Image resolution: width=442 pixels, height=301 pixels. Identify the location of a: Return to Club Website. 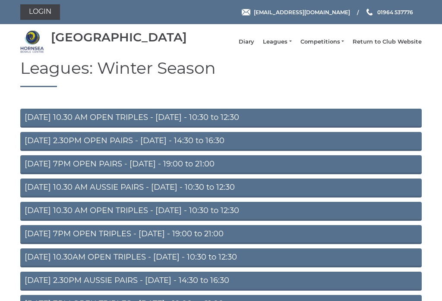
(387, 42).